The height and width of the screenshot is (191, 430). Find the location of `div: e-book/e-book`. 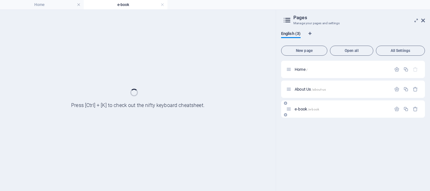

div: e-book/e-book is located at coordinates (342, 109).